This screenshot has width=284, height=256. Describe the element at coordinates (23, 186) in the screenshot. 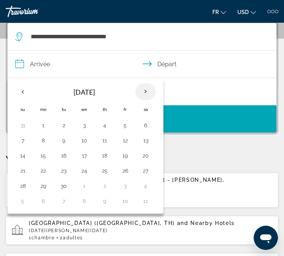

I see `button: Day 28` at that location.